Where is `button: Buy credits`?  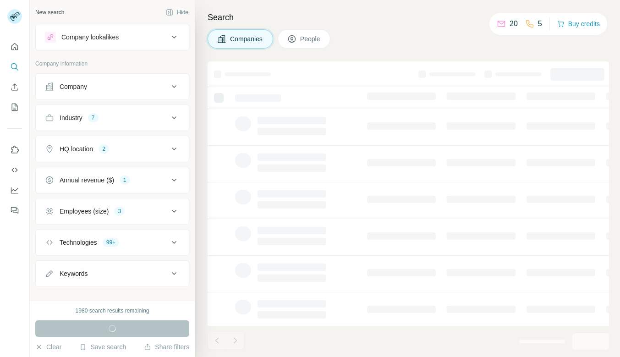
button: Buy credits is located at coordinates (578, 24).